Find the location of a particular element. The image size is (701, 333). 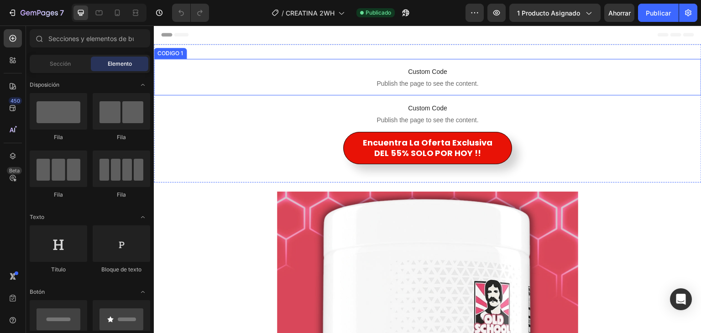

font: Título is located at coordinates (58, 269).